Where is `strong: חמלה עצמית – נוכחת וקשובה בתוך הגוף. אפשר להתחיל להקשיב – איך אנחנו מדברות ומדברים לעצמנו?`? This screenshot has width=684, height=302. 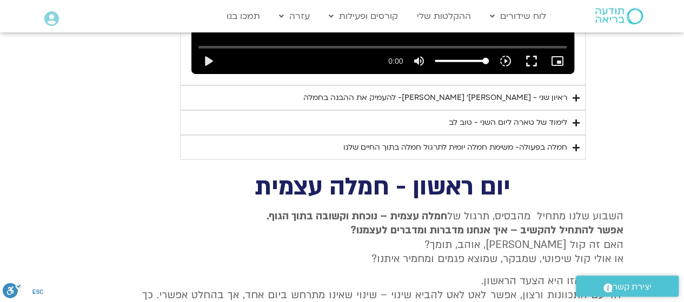
strong: חמלה עצמית – נוכחת וקשובה בתוך הגוף. אפשר להתחיל להקשיב – איך אנחנו מדברות ומדברים לעצמנו? is located at coordinates (445, 223).